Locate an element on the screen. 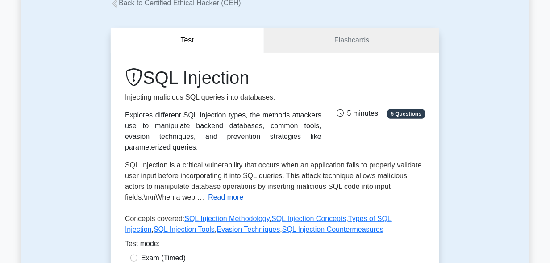  span: SQL Injection is a critical vulnerability that occurs when an application fails to properly valid... is located at coordinates (273, 181).